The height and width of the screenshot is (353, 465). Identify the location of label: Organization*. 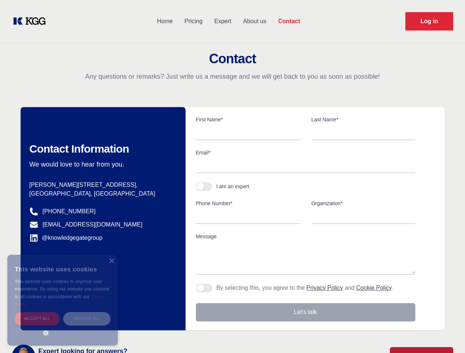
(363, 203).